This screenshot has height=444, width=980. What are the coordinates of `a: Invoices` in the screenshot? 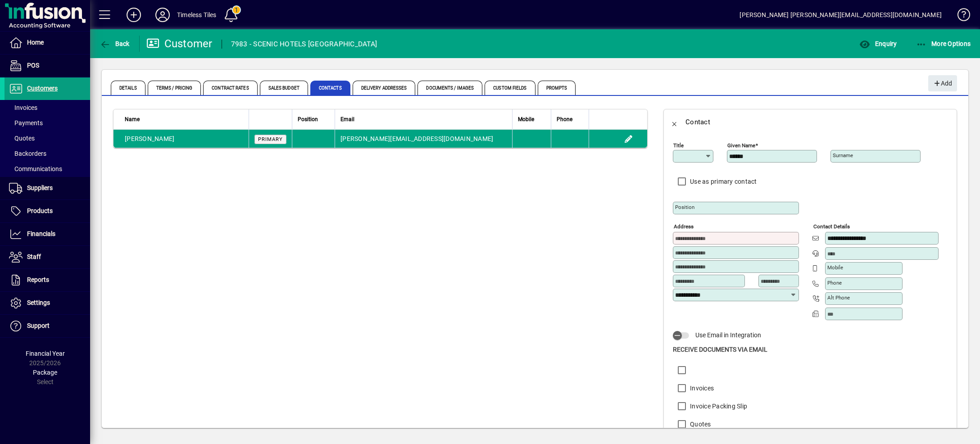 It's located at (47, 108).